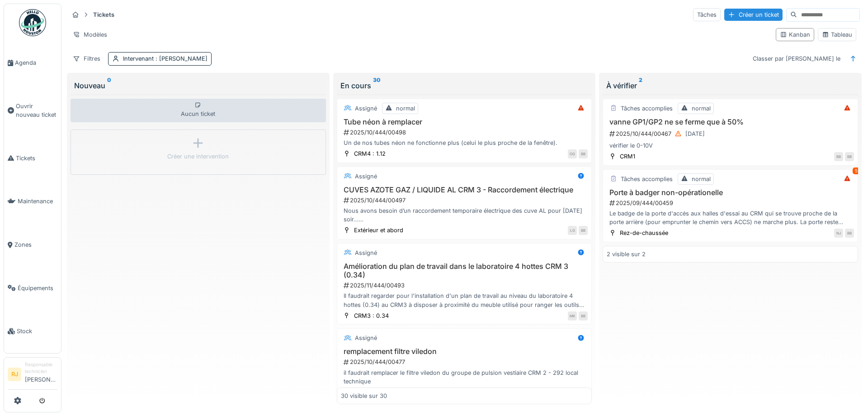  What do you see at coordinates (33, 201) in the screenshot?
I see `a: Maintenance` at bounding box center [33, 201].